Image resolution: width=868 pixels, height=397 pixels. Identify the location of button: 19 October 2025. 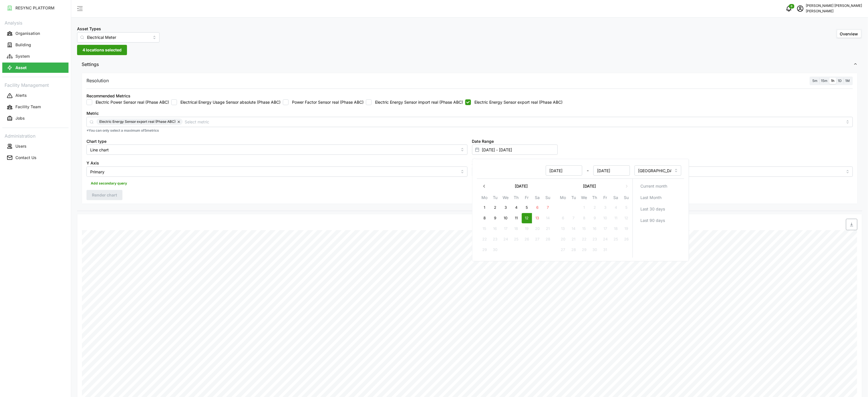
(626, 229).